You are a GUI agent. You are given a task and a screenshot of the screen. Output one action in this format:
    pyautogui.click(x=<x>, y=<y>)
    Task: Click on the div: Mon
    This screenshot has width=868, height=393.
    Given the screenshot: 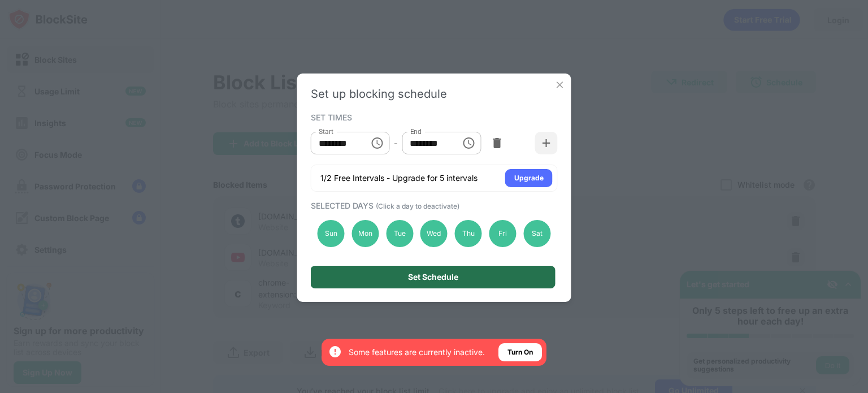 What is the action you would take?
    pyautogui.click(x=365, y=233)
    